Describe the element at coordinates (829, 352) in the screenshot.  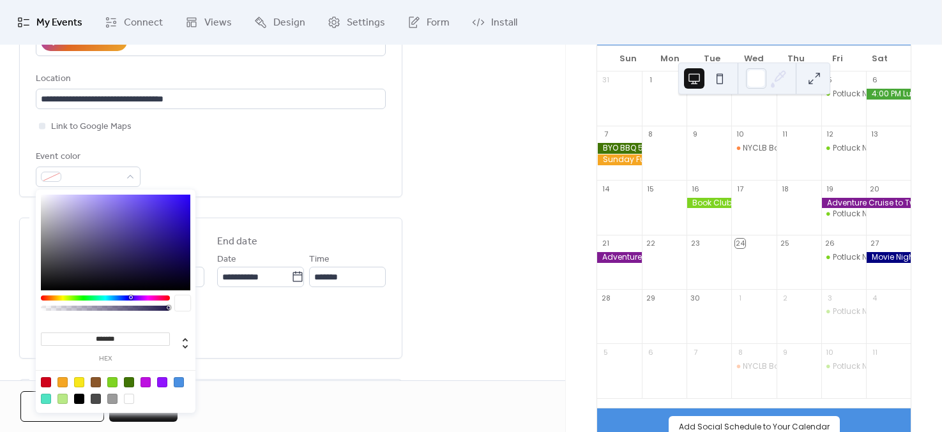
I see `div: 10` at that location.